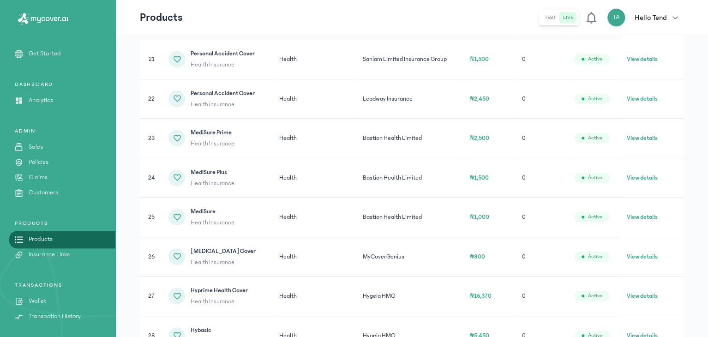  I want to click on p: Customers, so click(43, 192).